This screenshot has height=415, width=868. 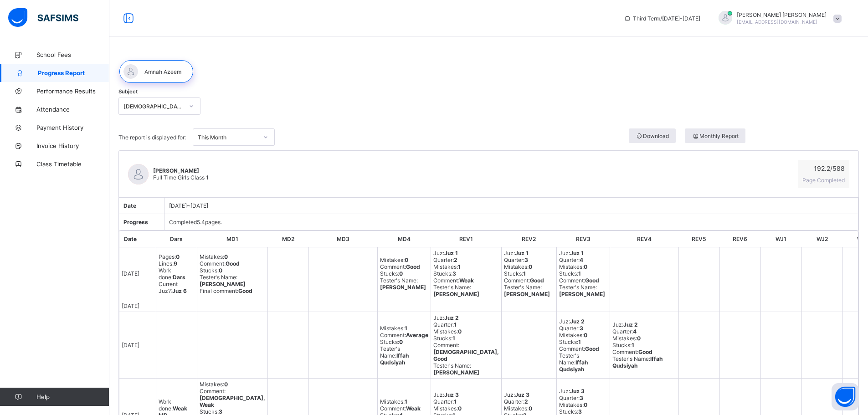 I want to click on b: Weak, so click(x=466, y=280).